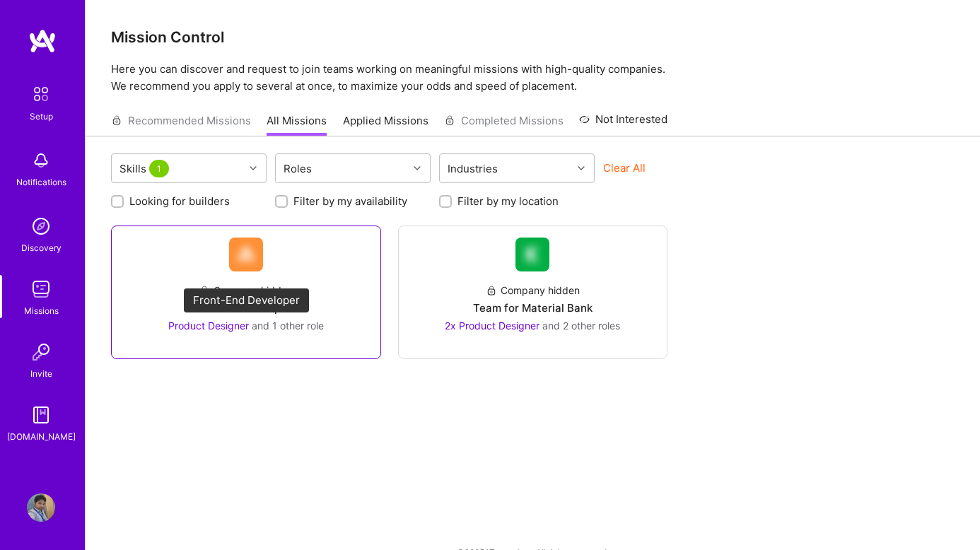 This screenshot has height=550, width=980. What do you see at coordinates (41, 310) in the screenshot?
I see `div: Missions` at bounding box center [41, 310].